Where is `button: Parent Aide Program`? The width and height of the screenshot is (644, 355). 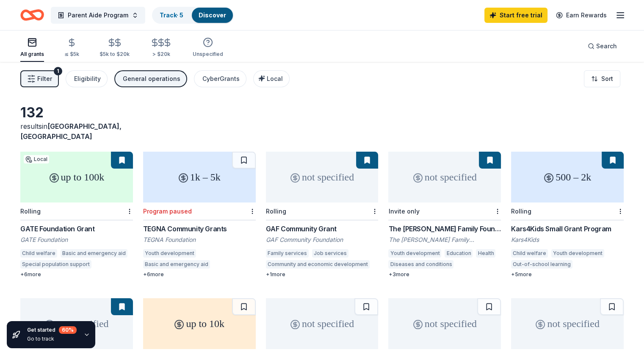
button: Parent Aide Program is located at coordinates (97, 15).